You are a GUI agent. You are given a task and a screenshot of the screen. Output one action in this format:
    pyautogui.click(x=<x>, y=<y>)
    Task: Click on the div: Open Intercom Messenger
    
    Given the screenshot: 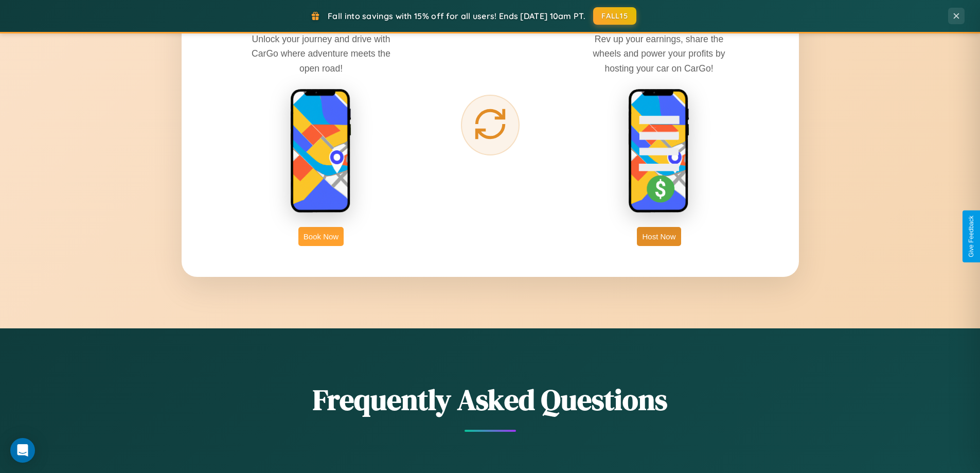 What is the action you would take?
    pyautogui.click(x=23, y=450)
    